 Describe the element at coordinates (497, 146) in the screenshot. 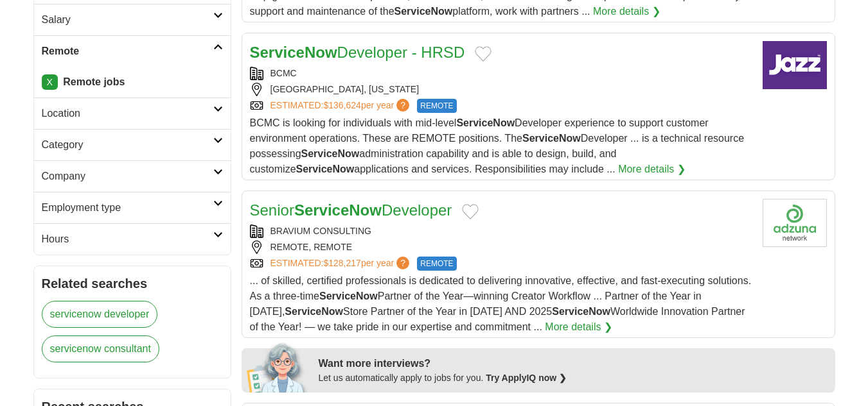

I see `span: BCMC is looking for individuals with mid-level Developer experience to support customer environme...` at that location.